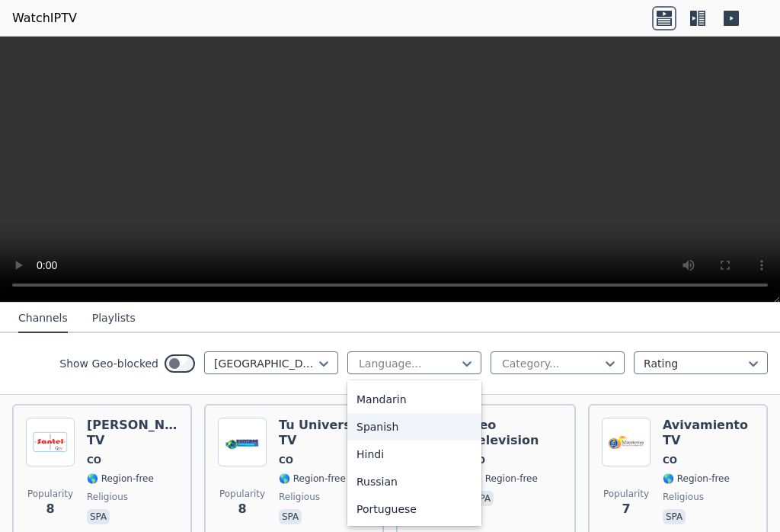 Image resolution: width=780 pixels, height=532 pixels. I want to click on h6: Avivamiento TV, so click(709, 433).